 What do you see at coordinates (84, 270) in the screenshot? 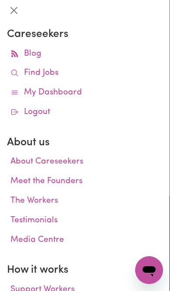
I see `h2: How it works` at bounding box center [84, 270].